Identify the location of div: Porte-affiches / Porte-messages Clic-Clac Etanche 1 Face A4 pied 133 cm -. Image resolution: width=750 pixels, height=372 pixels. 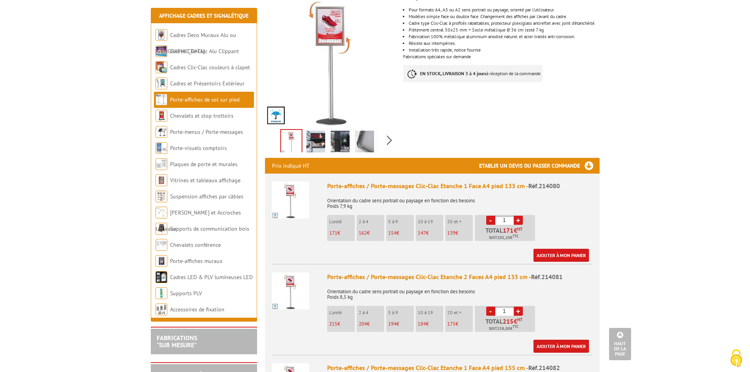
(460, 186).